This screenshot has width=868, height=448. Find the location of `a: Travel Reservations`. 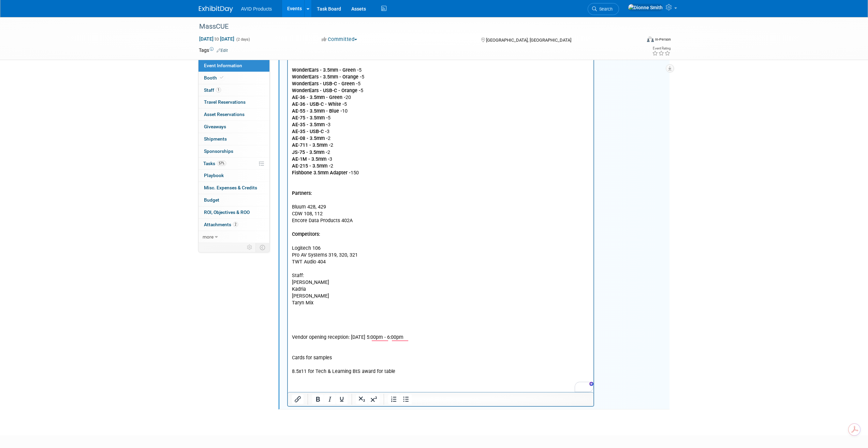

a: Travel Reservations is located at coordinates (234, 102).